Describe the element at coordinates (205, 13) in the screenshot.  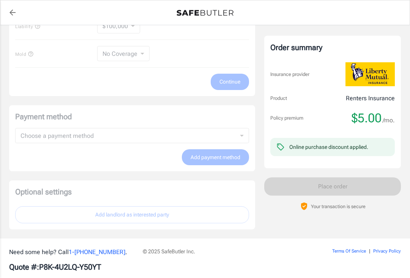
I see `img: Back to quotes` at that location.